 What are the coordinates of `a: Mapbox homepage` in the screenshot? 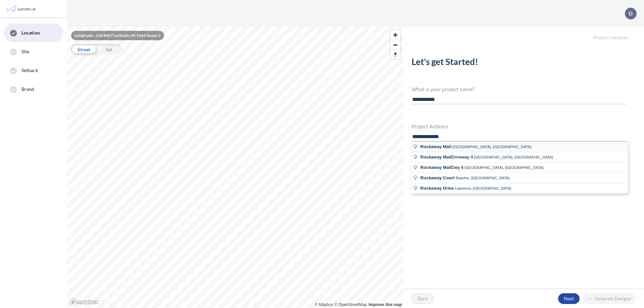 It's located at (84, 302).